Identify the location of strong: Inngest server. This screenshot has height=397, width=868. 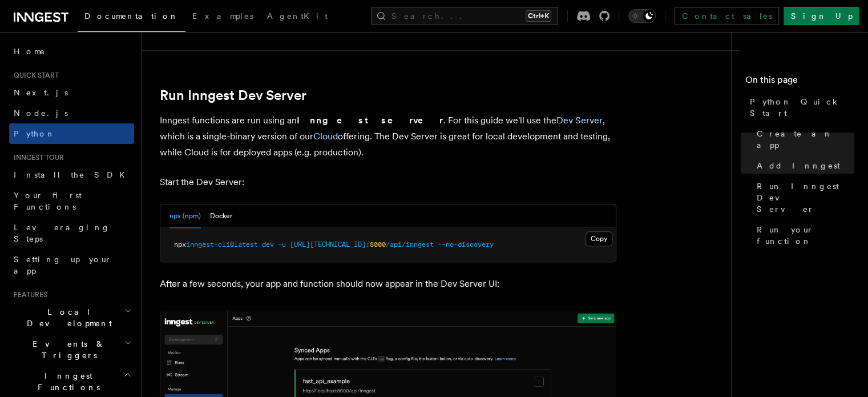
(370, 120).